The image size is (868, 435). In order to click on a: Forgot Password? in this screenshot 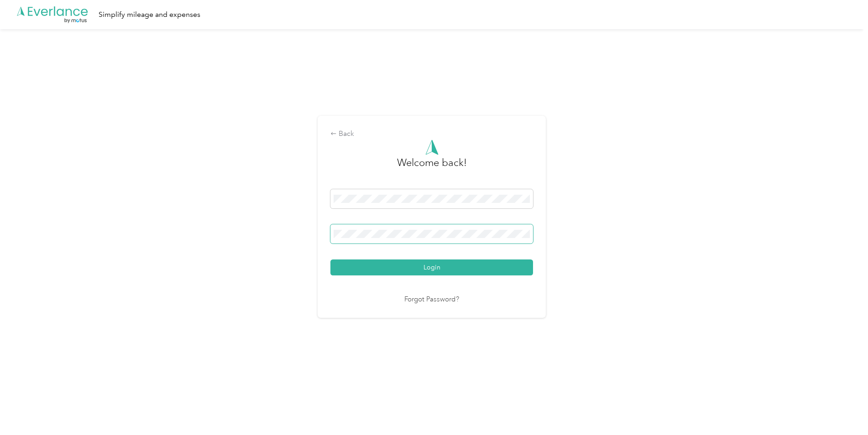, I will do `click(432, 300)`.